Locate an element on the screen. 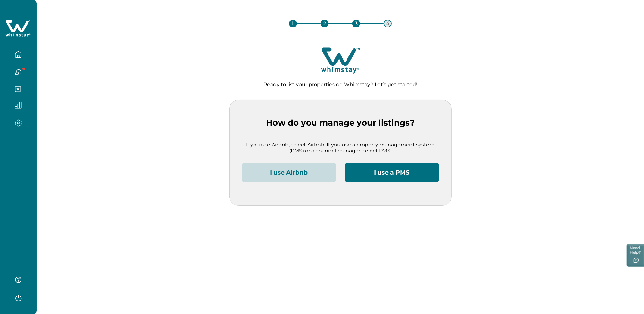  p: How do you manage your listings? is located at coordinates (340, 123).